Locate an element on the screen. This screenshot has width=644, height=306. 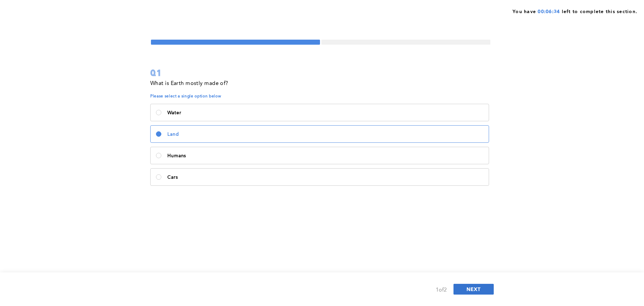
button: NEXT is located at coordinates (474, 289).